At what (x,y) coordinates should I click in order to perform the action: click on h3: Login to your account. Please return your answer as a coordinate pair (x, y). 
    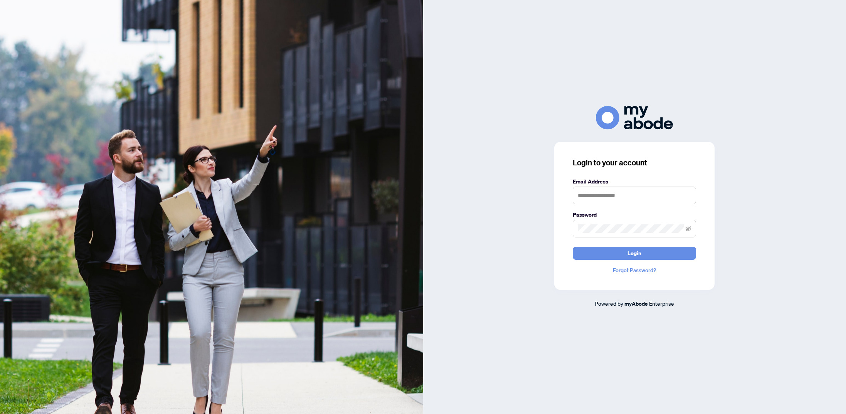
    Looking at the image, I should click on (634, 163).